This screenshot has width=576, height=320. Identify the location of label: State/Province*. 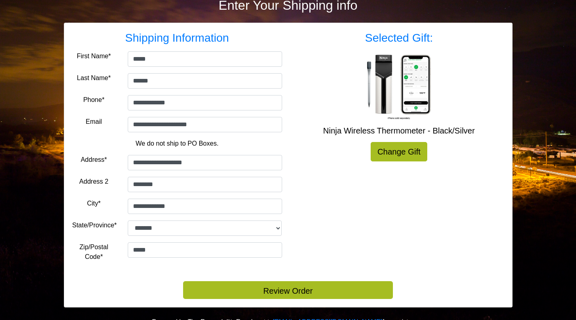
(95, 225).